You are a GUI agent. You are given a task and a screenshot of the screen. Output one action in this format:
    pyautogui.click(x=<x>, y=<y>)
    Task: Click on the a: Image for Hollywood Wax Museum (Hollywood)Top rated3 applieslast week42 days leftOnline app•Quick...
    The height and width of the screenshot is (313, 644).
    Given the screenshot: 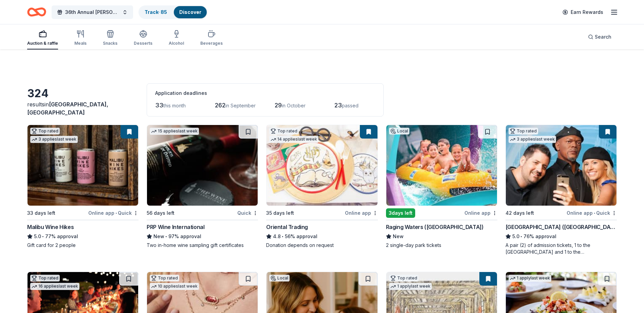 What is the action you would take?
    pyautogui.click(x=561, y=190)
    